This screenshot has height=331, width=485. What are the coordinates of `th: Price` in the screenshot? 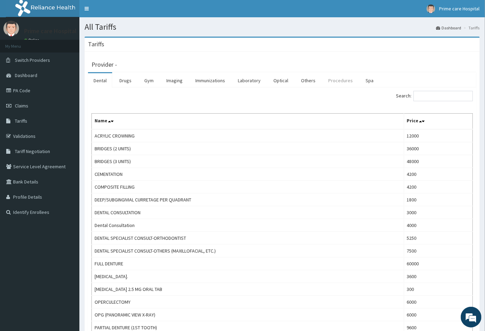 It's located at (438, 122).